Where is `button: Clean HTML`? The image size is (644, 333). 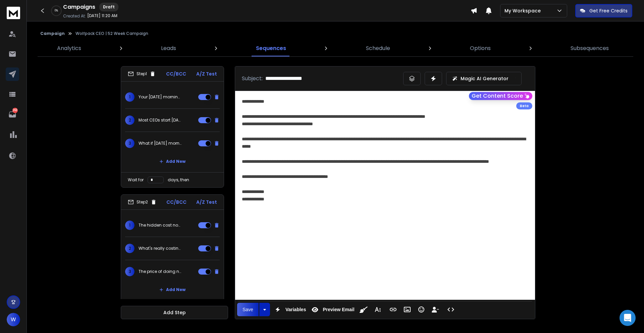
button: Clean HTML is located at coordinates (363, 309).